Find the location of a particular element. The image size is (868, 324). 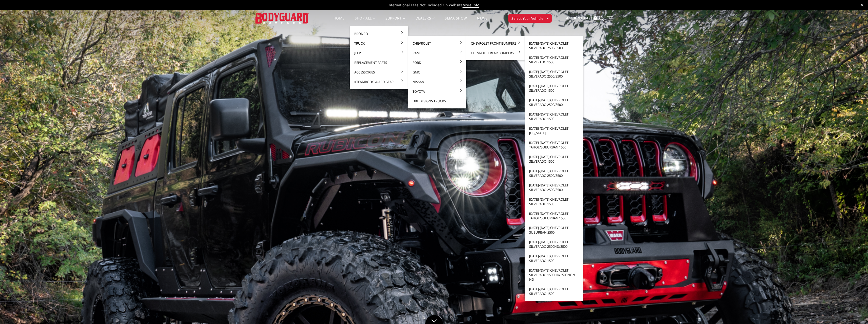

a: Click to Down is located at coordinates (434, 319).